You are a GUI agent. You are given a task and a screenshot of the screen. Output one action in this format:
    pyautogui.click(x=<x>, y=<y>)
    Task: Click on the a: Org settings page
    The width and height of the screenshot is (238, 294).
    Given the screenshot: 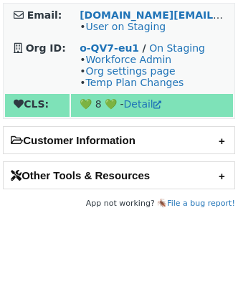 What is the action you would take?
    pyautogui.click(x=130, y=71)
    